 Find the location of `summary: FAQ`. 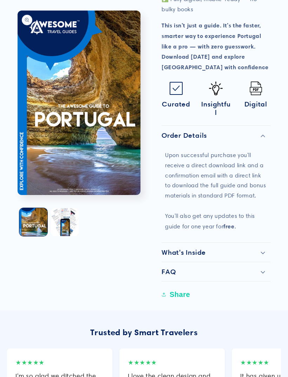

summary: FAQ is located at coordinates (216, 271).